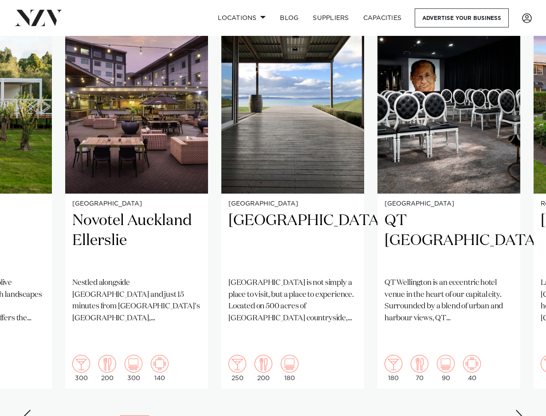  I want to click on h2: Novotel Auckland Ellerslie, so click(137, 241).